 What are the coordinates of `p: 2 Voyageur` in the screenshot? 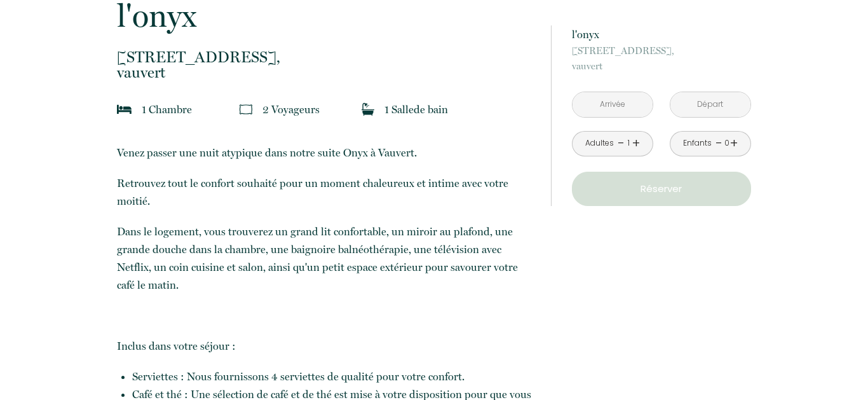 It's located at (291, 109).